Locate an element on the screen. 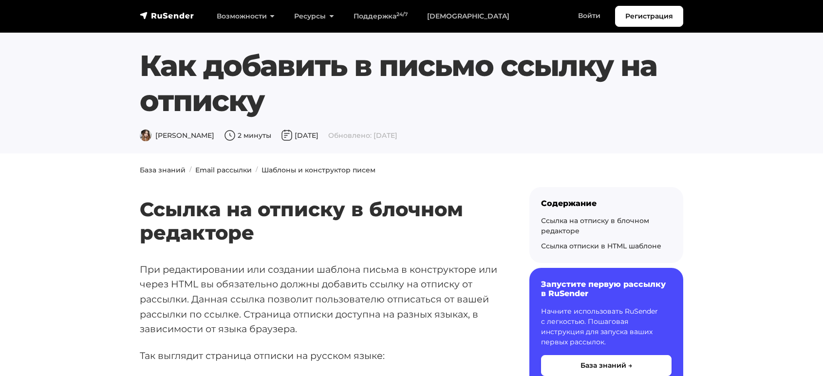  button: База знаний → is located at coordinates (606, 365).